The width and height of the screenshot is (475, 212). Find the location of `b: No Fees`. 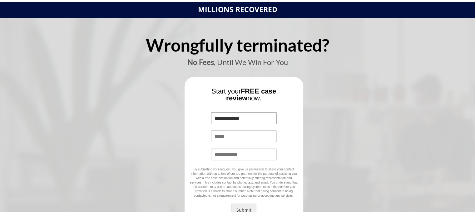

b: No Fees is located at coordinates (201, 62).